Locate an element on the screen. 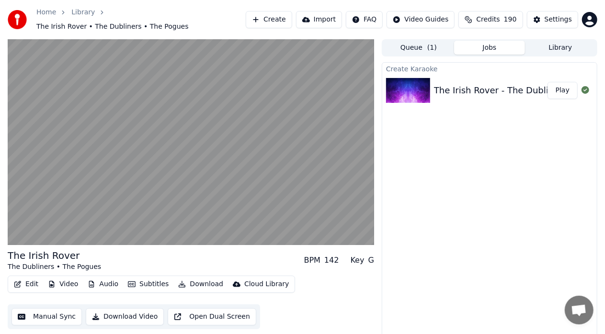  button: Video Guides is located at coordinates (421, 20).